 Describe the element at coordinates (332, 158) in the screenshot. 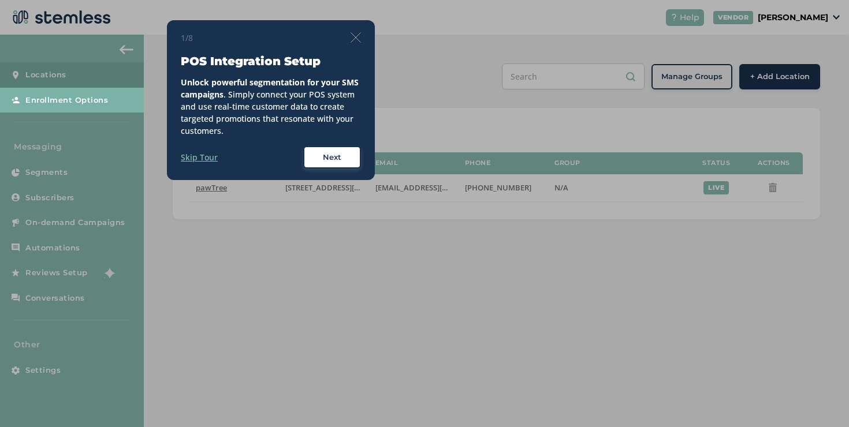

I see `span: Next` at that location.